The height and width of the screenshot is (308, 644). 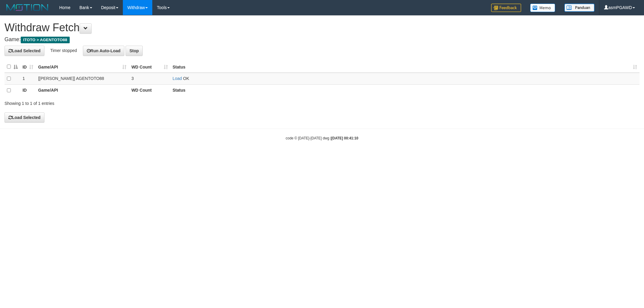 What do you see at coordinates (28, 79) in the screenshot?
I see `td: 1` at bounding box center [28, 79].